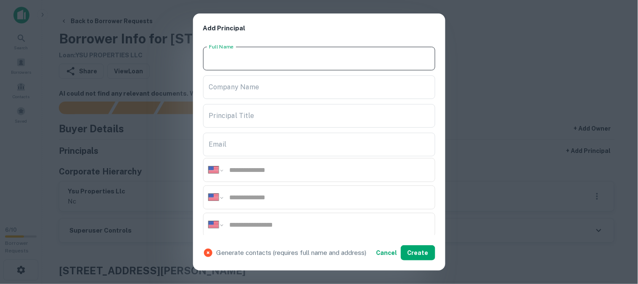 The width and height of the screenshot is (638, 284). What do you see at coordinates (292, 252) in the screenshot?
I see `p: Generate contacts (requires full name and address)` at bounding box center [292, 252].